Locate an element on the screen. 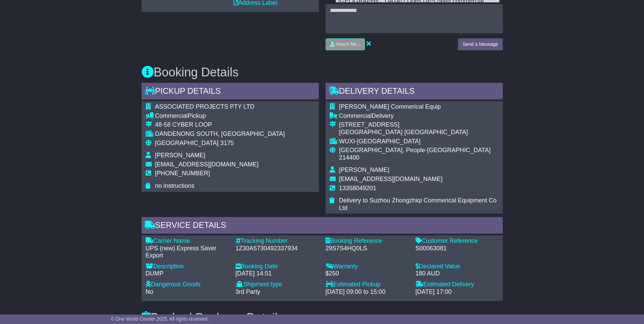 Image resolution: width=644 pixels, height=324 pixels. span: 3rd Party is located at coordinates (248, 292).